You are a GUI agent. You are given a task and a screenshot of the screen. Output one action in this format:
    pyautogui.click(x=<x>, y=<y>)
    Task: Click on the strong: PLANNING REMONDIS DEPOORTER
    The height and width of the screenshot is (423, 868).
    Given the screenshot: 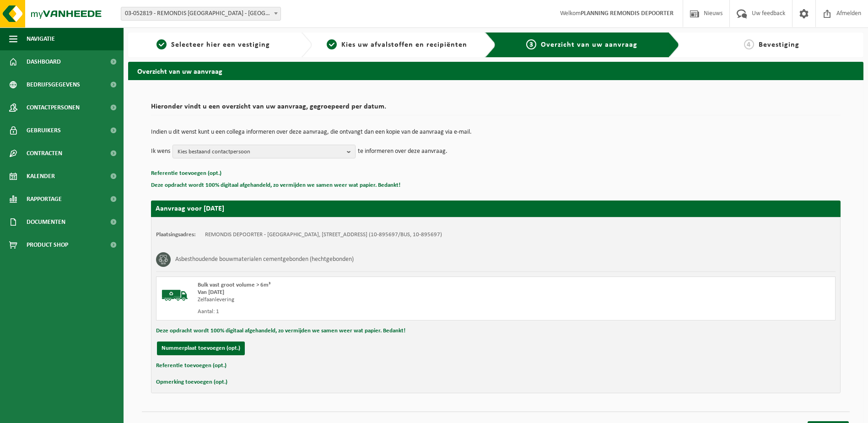 What is the action you would take?
    pyautogui.click(x=627, y=13)
    